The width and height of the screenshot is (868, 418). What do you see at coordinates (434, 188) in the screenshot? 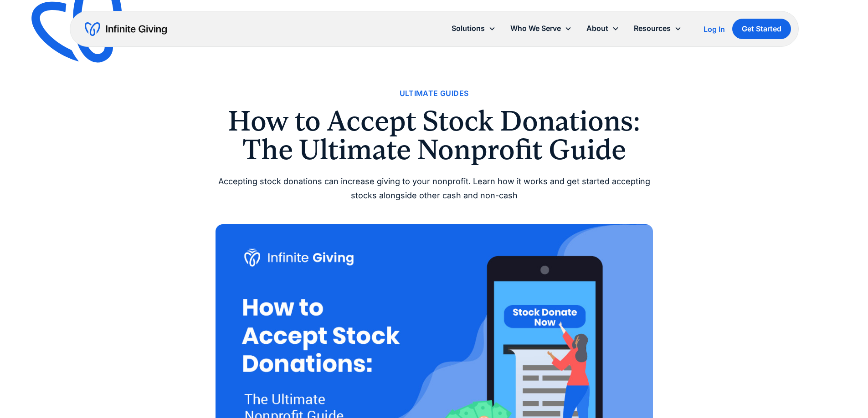
I see `div: Accepting stock donations can increase giving to your nonprofit. Learn how it works and get start...` at bounding box center [434, 188].